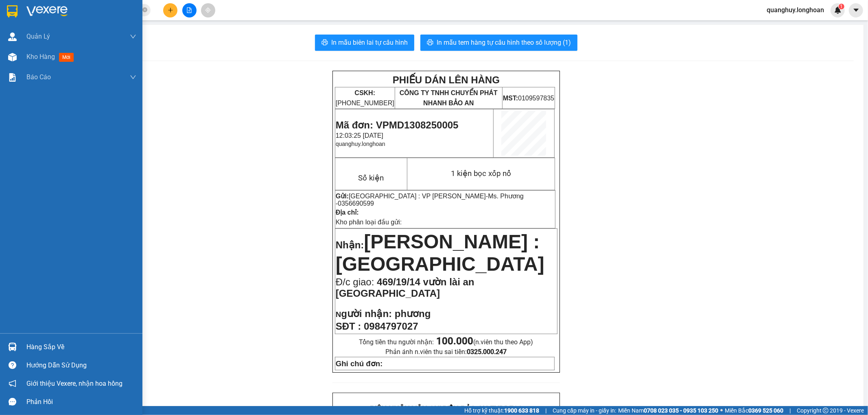 The height and width of the screenshot is (415, 868). I want to click on strong: 0325.000.247, so click(487, 352).